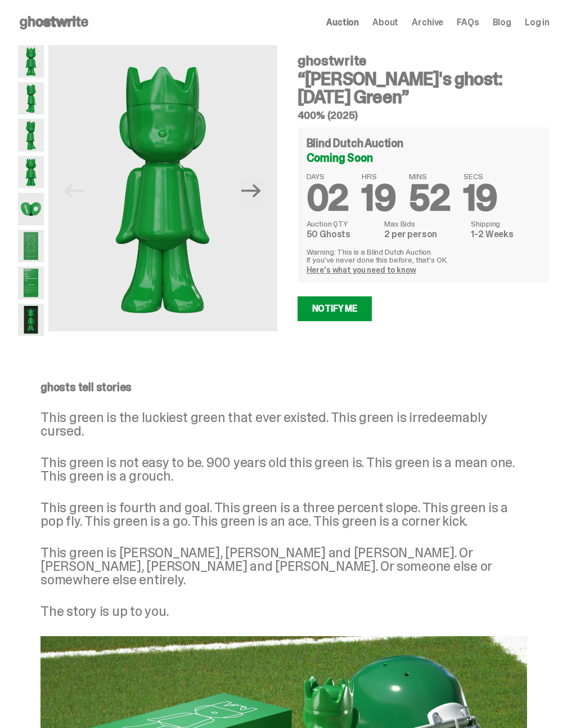 This screenshot has width=576, height=728. Describe the element at coordinates (355, 143) in the screenshot. I see `h4: Blind Dutch Auction` at that location.